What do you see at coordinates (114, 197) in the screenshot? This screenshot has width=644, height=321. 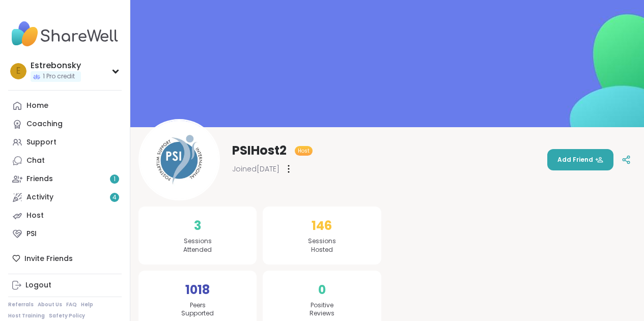 I see `span: 4` at bounding box center [114, 197].